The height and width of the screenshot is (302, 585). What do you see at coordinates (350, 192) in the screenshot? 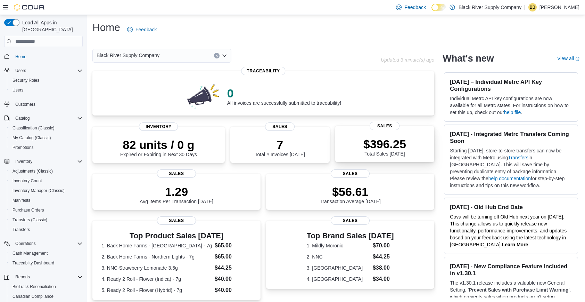
I see `p: $56.61` at bounding box center [350, 192].